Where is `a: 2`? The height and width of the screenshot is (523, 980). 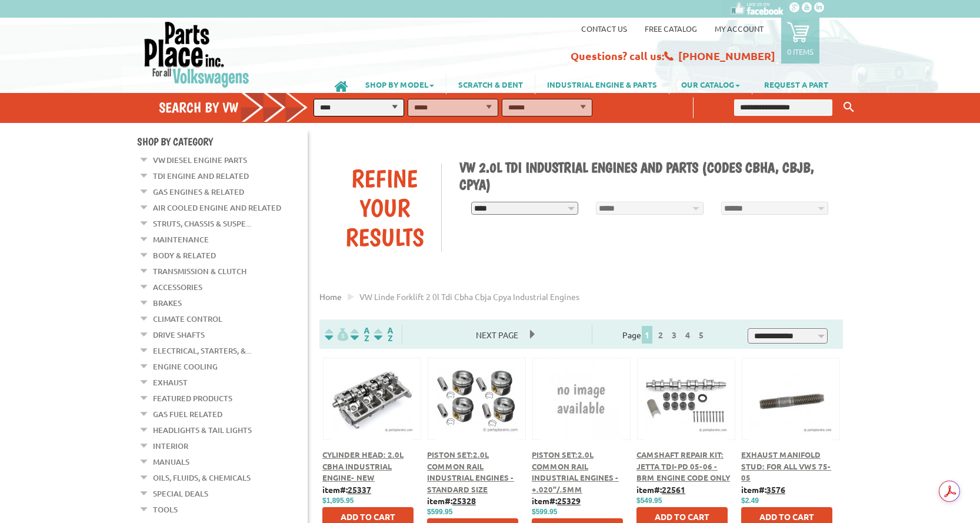 a: 2 is located at coordinates (660, 335).